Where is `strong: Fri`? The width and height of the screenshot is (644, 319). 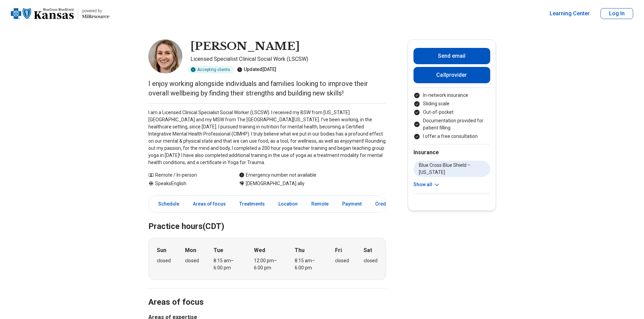
strong: Fri is located at coordinates (339, 250).